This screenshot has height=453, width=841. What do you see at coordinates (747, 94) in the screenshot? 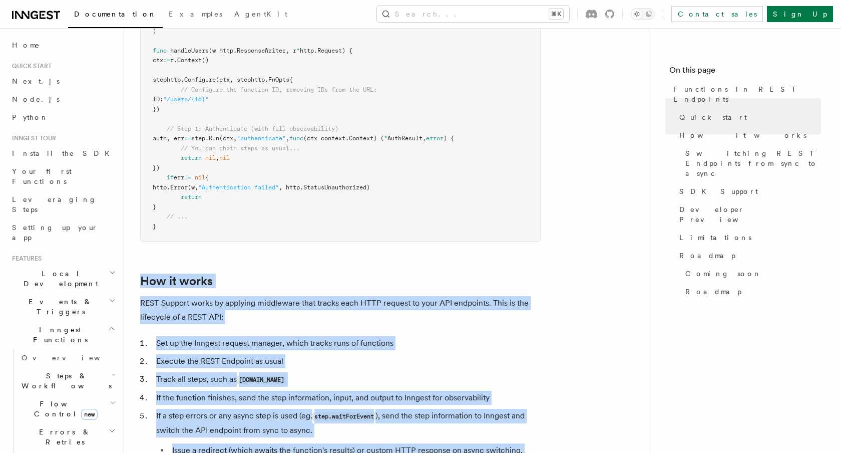
I see `span: Functions in REST Endpoints` at bounding box center [747, 94].